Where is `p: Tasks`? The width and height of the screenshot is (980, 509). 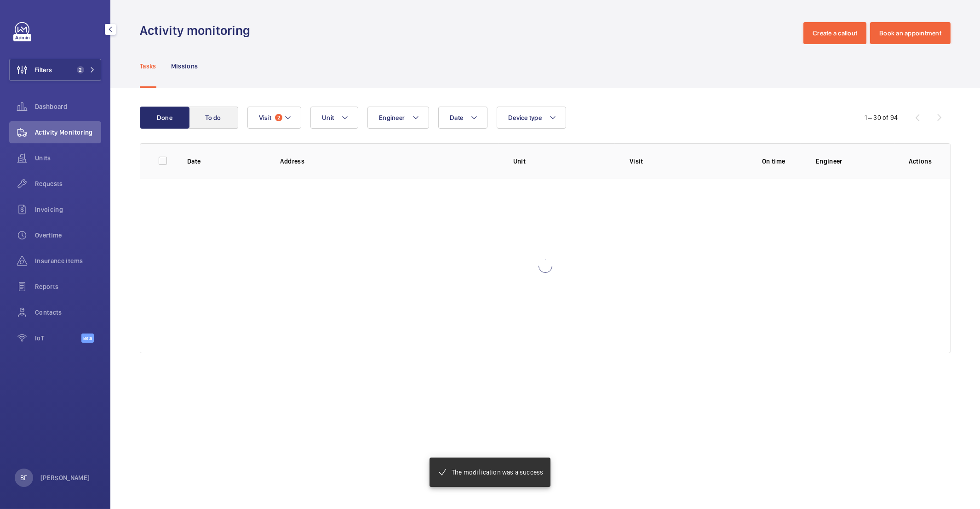 p: Tasks is located at coordinates (148, 66).